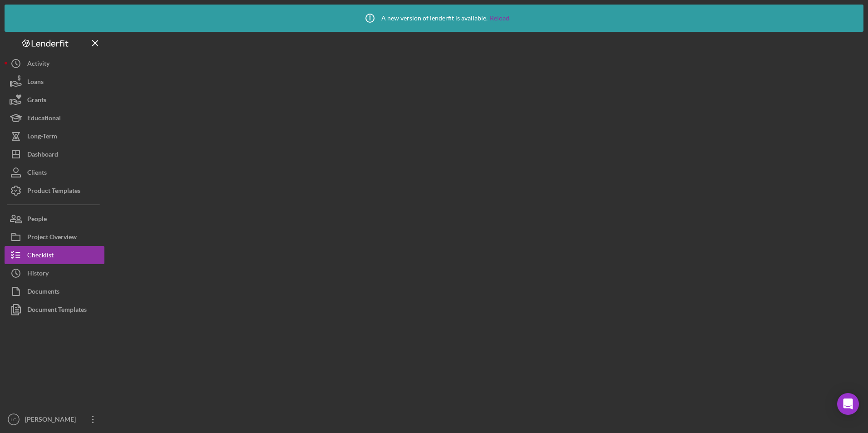 The image size is (868, 433). What do you see at coordinates (54, 100) in the screenshot?
I see `button: Grants` at bounding box center [54, 100].